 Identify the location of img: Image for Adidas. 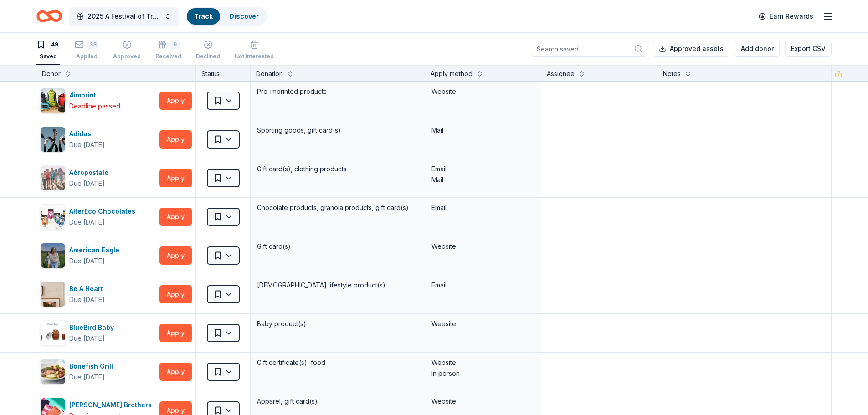
(53, 139).